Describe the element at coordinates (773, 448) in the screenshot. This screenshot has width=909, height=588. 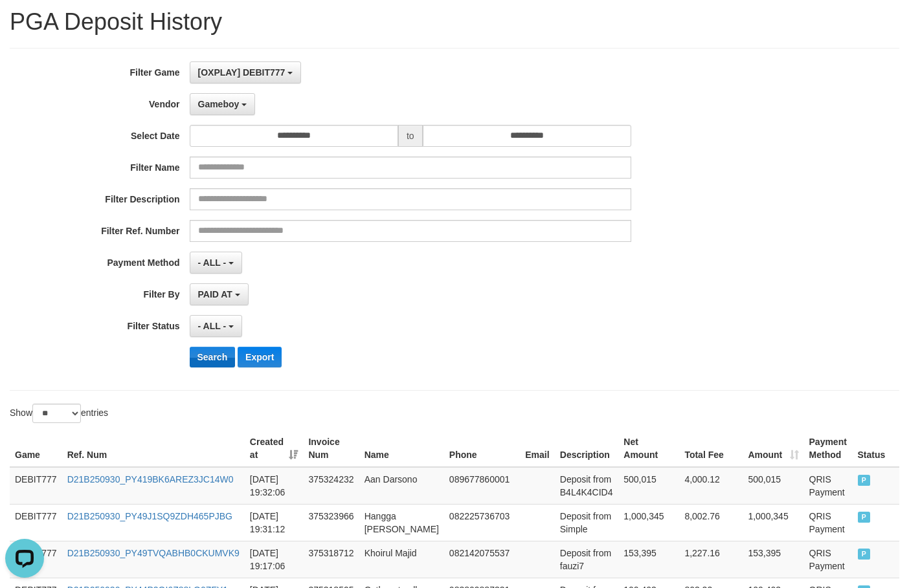
I see `th: Amount: activate to sort column ascending` at that location.